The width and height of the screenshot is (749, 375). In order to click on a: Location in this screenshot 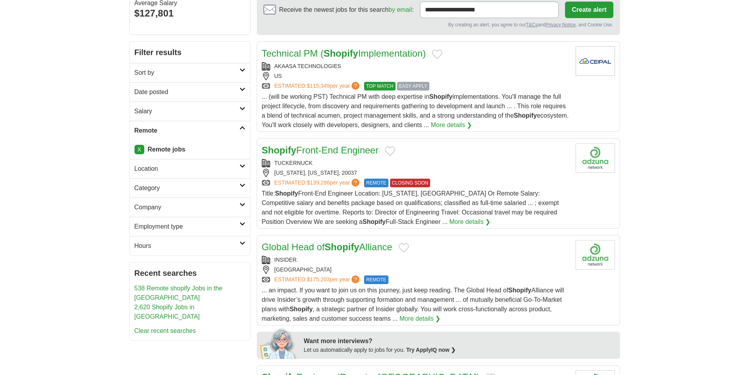, I will do `click(190, 168)`.